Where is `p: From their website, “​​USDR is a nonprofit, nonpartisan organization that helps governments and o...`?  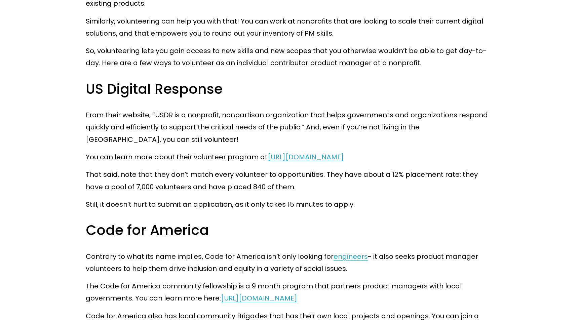
p: From their website, “​​USDR is a nonprofit, nonpartisan organization that helps governments and o... is located at coordinates (290, 127).